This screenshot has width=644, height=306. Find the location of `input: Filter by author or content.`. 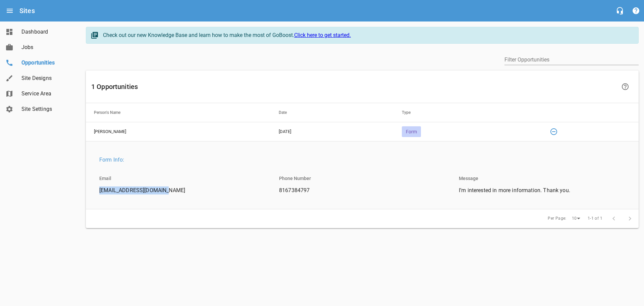

input: Filter by author or content. is located at coordinates (572, 60).